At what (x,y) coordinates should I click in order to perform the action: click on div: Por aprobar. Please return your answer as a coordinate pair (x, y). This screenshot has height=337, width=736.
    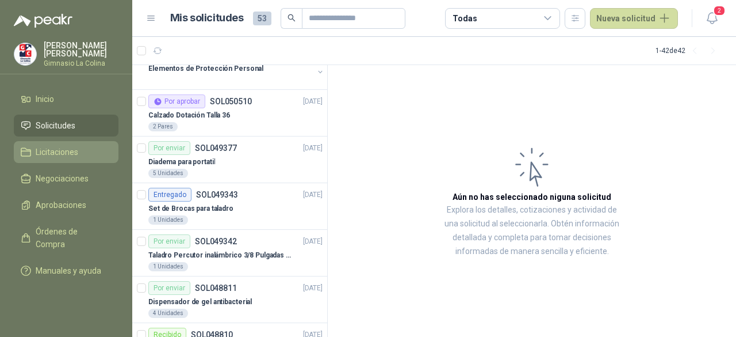
    Looking at the image, I should click on (177, 101).